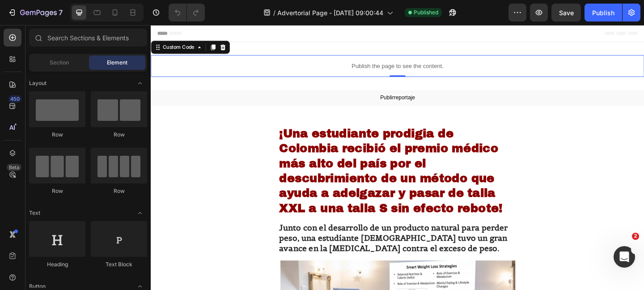  What do you see at coordinates (117, 63) in the screenshot?
I see `span: Element` at bounding box center [117, 63].